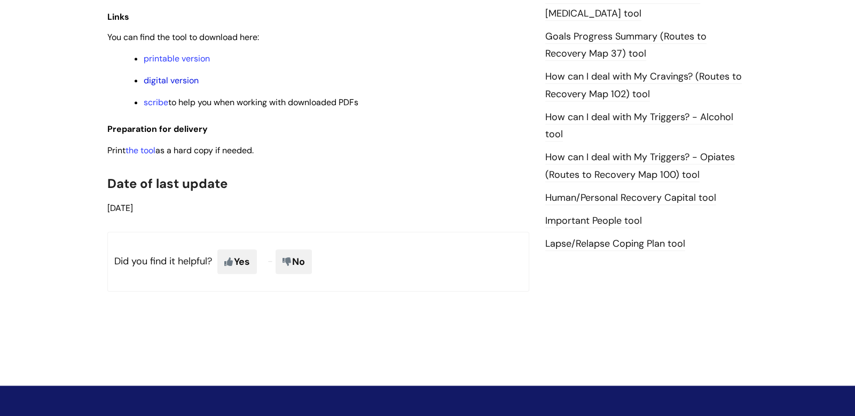 This screenshot has height=416, width=855. I want to click on p: Did you find it helpful?, so click(318, 262).